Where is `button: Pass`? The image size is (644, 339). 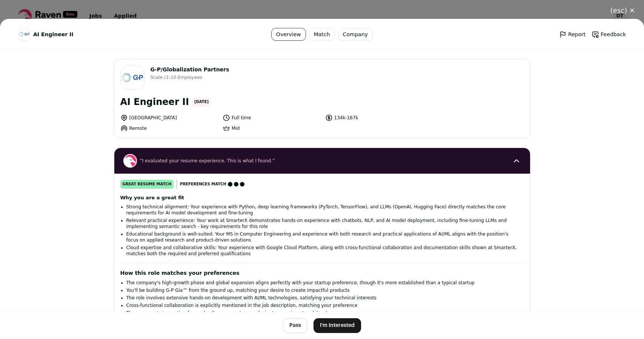
button: Pass is located at coordinates (295, 325).